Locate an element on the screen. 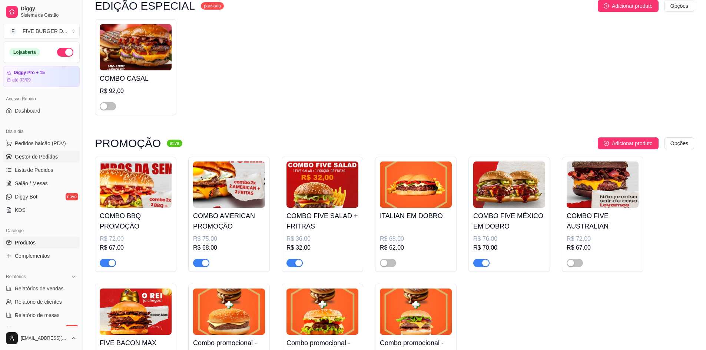  h4: COMBO CASAL is located at coordinates (136, 79).